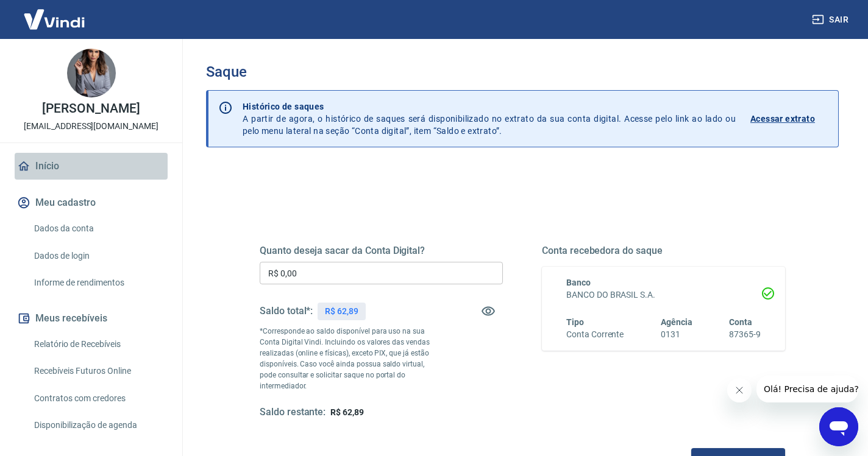  What do you see at coordinates (663, 251) in the screenshot?
I see `h5: Conta recebedora do saque` at bounding box center [663, 251].